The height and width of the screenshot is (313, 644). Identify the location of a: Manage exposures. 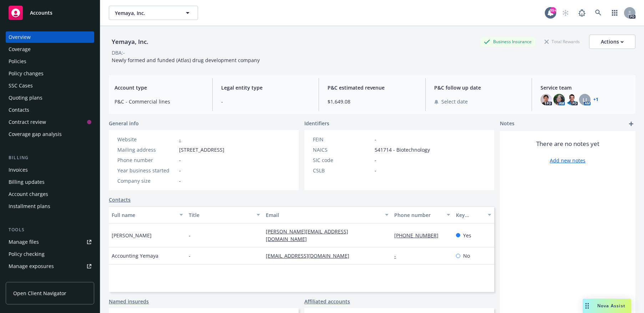
(50, 266).